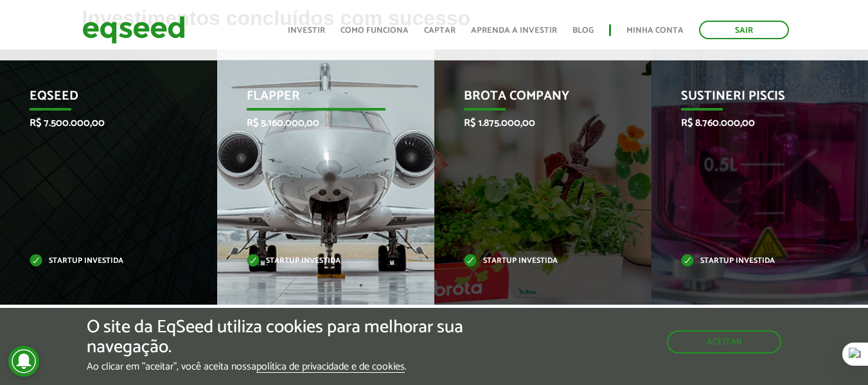  I want to click on p: EqSeed, so click(99, 100).